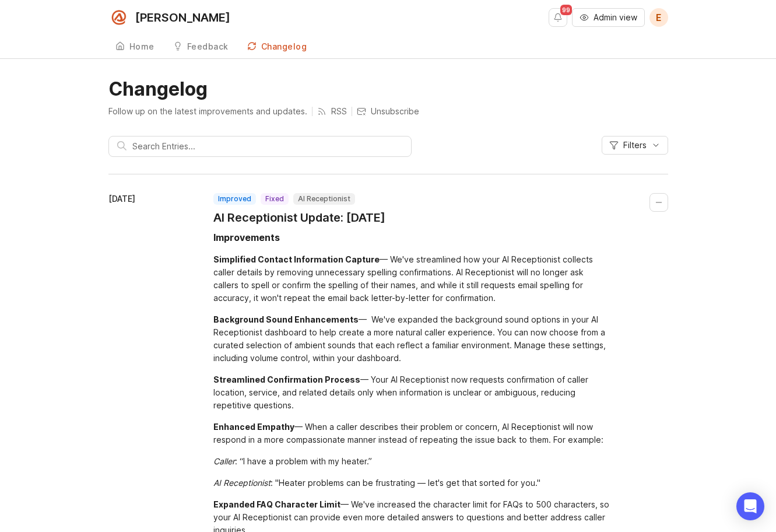 The image size is (776, 532). I want to click on button: Admin view, so click(608, 18).